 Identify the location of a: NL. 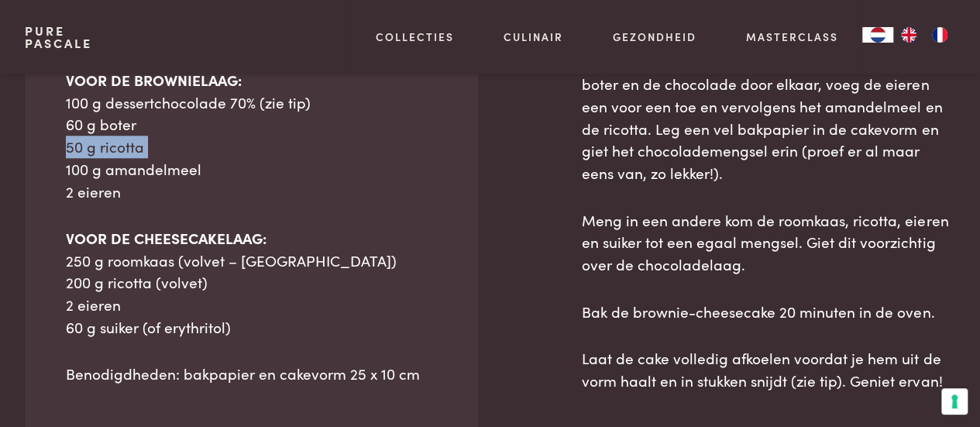
(878, 35).